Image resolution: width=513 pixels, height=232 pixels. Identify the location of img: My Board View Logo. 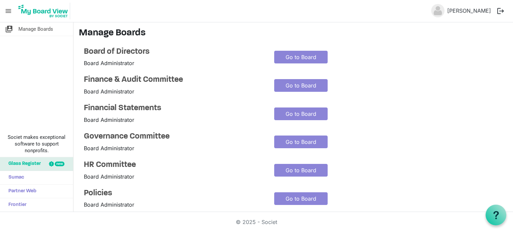
(43, 11).